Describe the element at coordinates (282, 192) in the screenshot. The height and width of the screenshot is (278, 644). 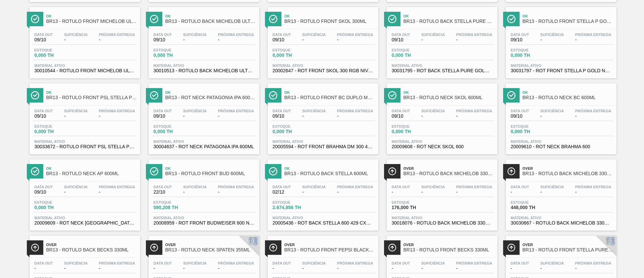
I see `span: 02/12` at that location.